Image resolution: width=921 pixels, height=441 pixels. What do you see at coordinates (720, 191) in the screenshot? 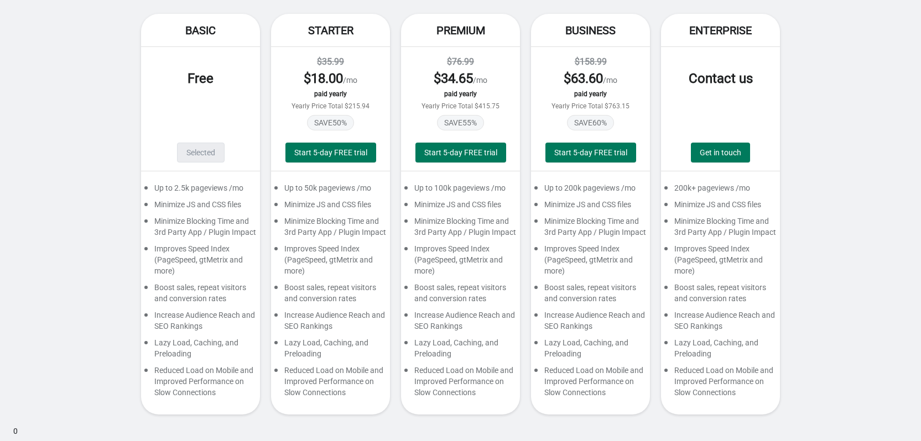
I see `div: 200k+ pageviews /mo` at bounding box center [720, 191].